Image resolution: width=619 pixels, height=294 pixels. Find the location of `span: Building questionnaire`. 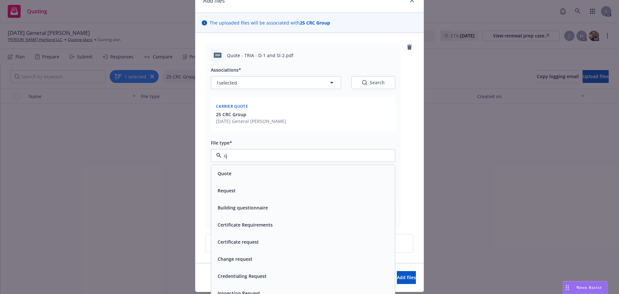

span: Building questionnaire is located at coordinates (243, 207).